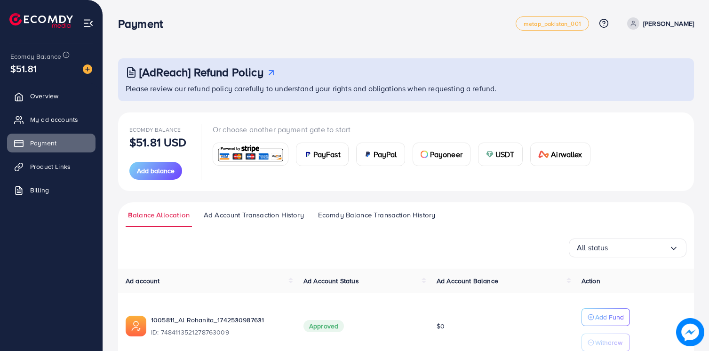 The image size is (709, 351). Describe the element at coordinates (500, 154) in the screenshot. I see `a: cardUSDT` at that location.